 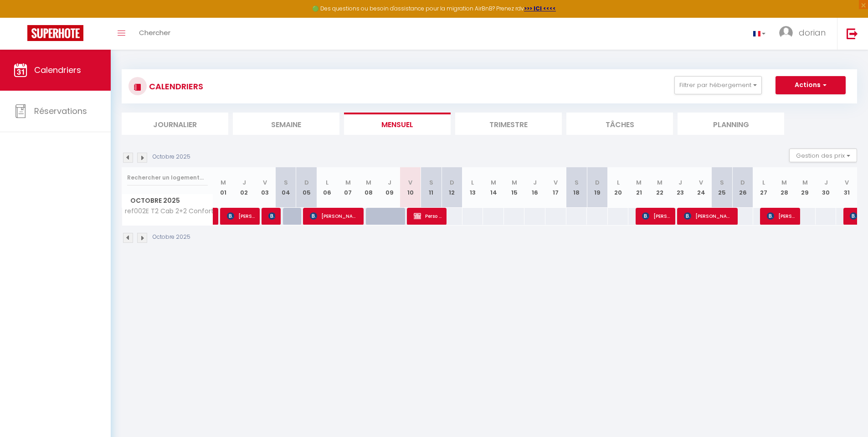 What do you see at coordinates (619, 188) in the screenshot?
I see `th: 20` at bounding box center [619, 188].